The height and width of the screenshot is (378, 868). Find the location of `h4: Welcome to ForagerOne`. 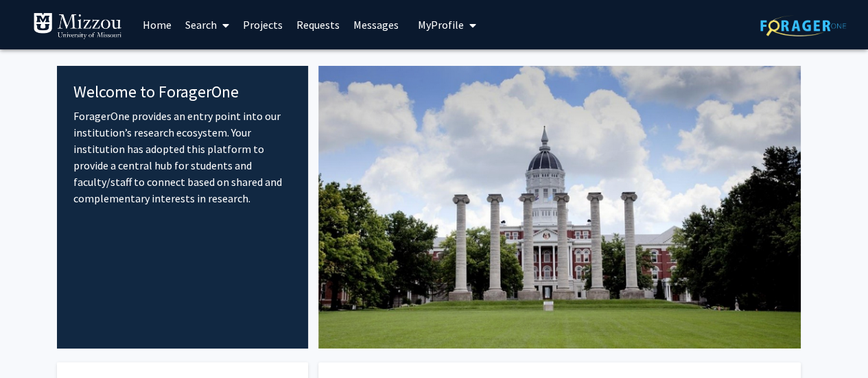

h4: Welcome to ForagerOne is located at coordinates (183, 92).